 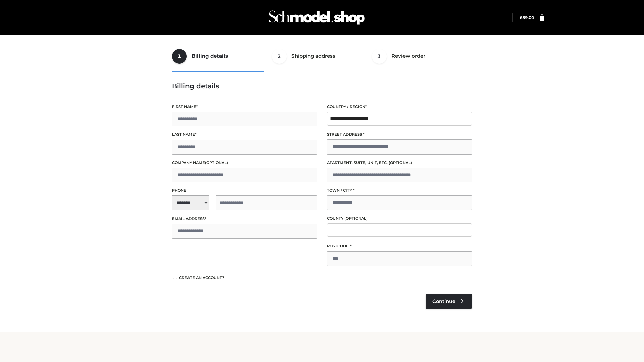 I want to click on a: Schmodel Admin 964, so click(x=317, y=17).